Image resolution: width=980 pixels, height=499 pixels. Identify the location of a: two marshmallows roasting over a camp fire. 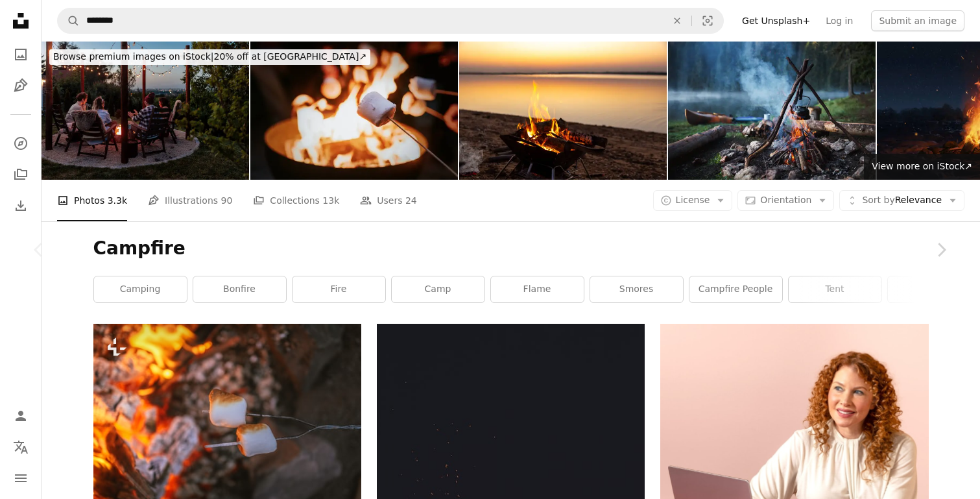
(227, 412).